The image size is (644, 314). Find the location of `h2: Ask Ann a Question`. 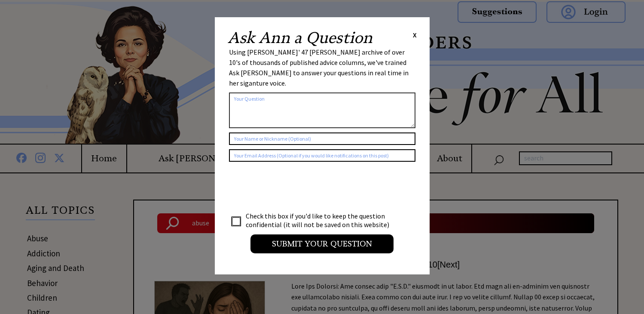

h2: Ask Ann a Question is located at coordinates (300, 38).